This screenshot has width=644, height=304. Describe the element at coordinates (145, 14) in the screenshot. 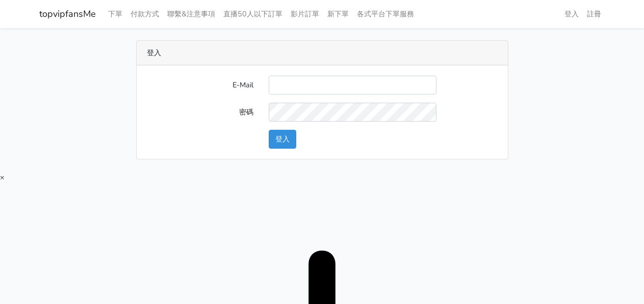

I see `a: 付款方式` at that location.